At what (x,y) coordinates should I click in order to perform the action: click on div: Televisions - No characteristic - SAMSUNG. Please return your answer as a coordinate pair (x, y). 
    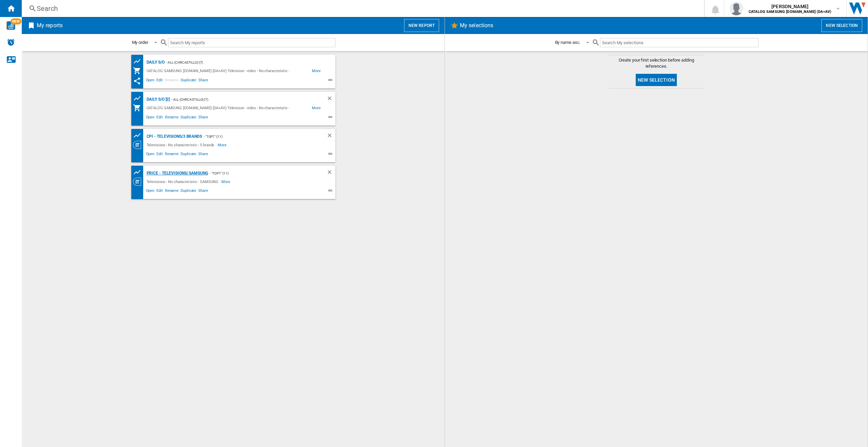
    Looking at the image, I should click on (183, 182).